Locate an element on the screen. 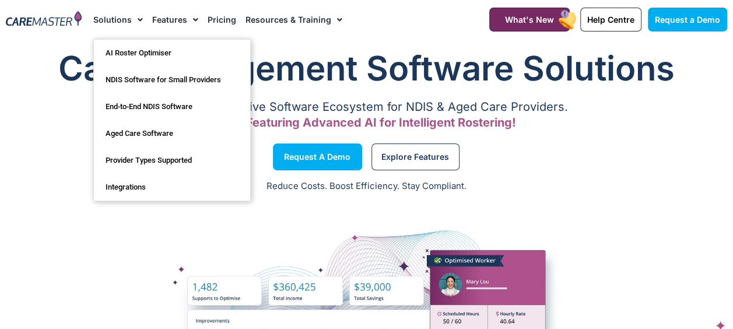 Image resolution: width=733 pixels, height=329 pixels. a: Help Centre is located at coordinates (611, 19).